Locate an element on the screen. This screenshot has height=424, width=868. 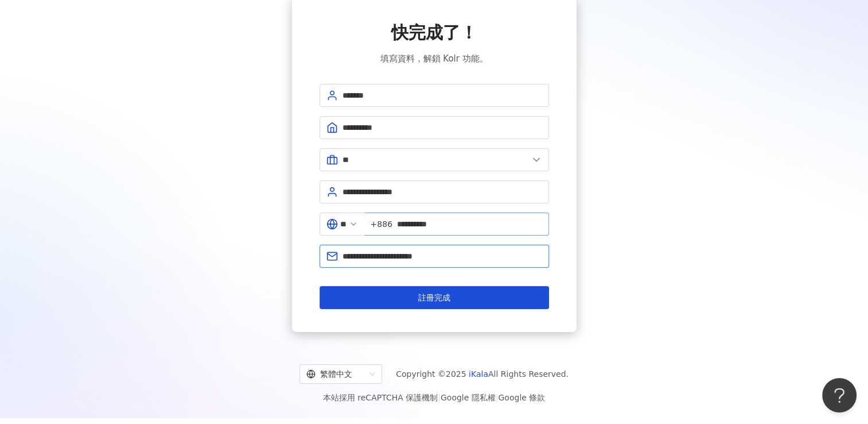
a: iKala is located at coordinates (478, 374).